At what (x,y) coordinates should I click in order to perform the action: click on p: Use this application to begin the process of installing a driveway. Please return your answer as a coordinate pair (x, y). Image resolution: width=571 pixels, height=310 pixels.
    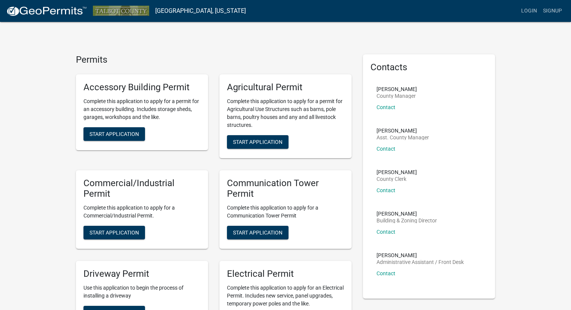
    Looking at the image, I should click on (142, 292).